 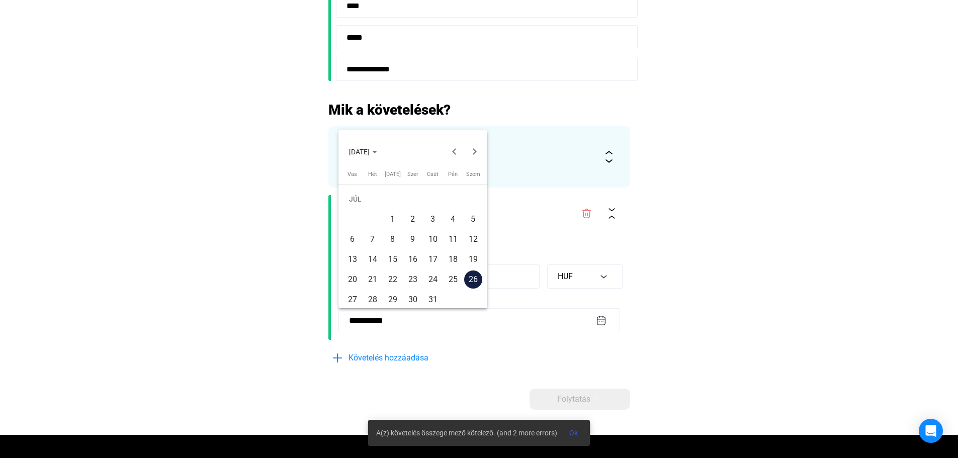 I want to click on button: July 26, 2025, so click(x=473, y=280).